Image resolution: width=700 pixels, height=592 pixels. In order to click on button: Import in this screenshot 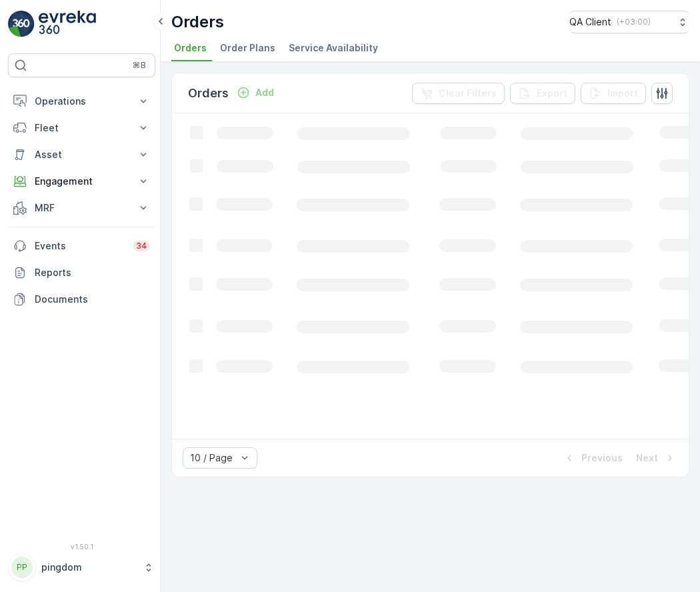, I will do `click(613, 93)`.